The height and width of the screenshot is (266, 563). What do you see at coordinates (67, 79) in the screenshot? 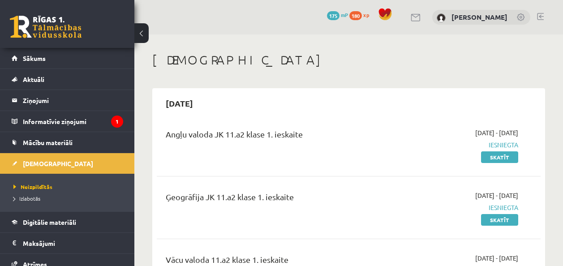
I see `a: Aktuāli` at bounding box center [67, 79].